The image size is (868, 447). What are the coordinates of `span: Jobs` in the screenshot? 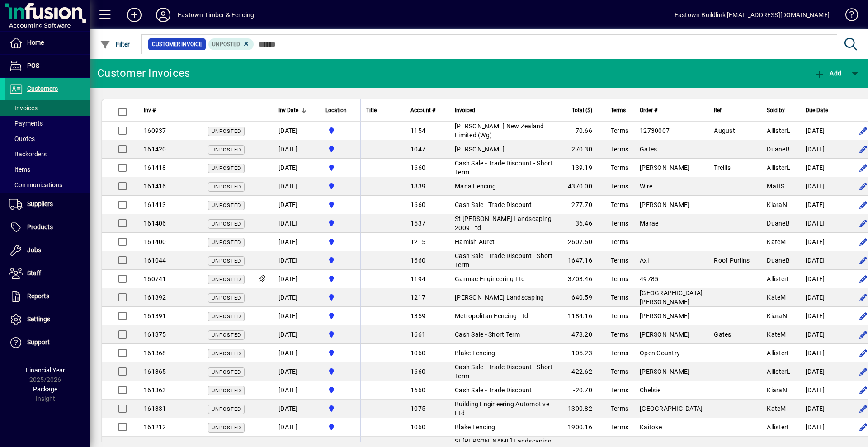 It's located at (34, 250).